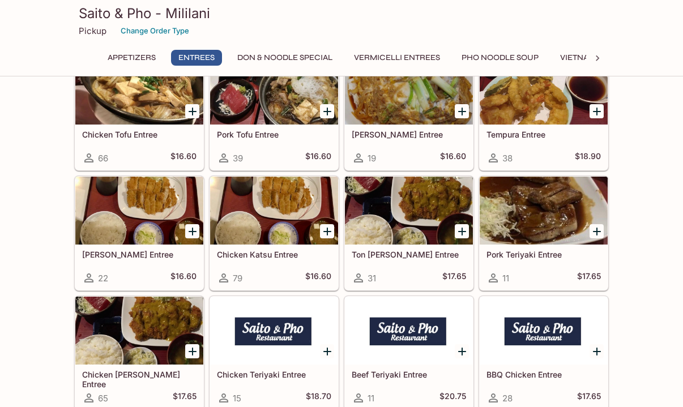 Image resolution: width=683 pixels, height=407 pixels. What do you see at coordinates (500, 58) in the screenshot?
I see `button: Pho Noodle Soup` at bounding box center [500, 58].